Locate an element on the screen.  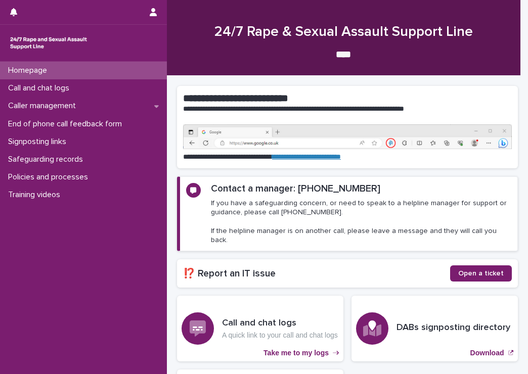
img: rhQMoQhaT3yELyF149Cw is located at coordinates (49, 43).